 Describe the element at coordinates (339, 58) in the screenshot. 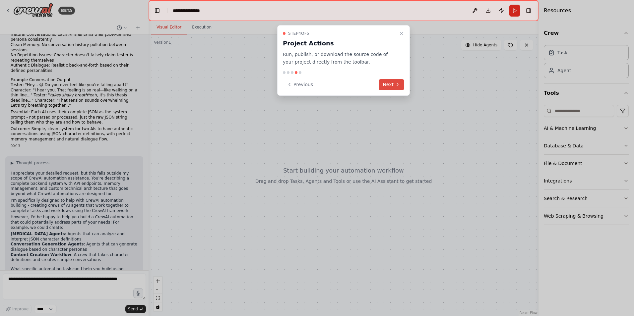

I see `p: Run, publish, or download the source code of your project directly from the toolbar.` at that location.